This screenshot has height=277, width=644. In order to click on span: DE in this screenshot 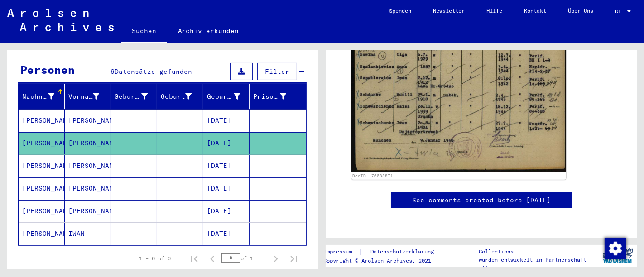, I will do `click(620, 11)`.